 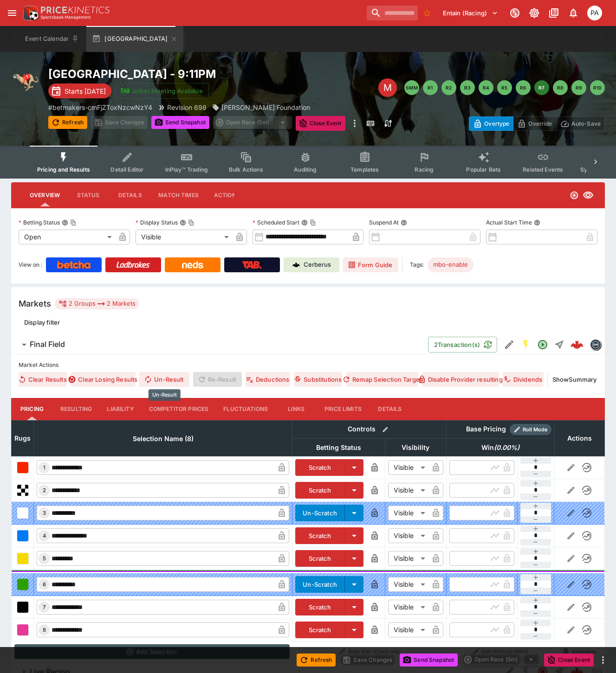 I want to click on span: Betting Status, so click(x=338, y=447).